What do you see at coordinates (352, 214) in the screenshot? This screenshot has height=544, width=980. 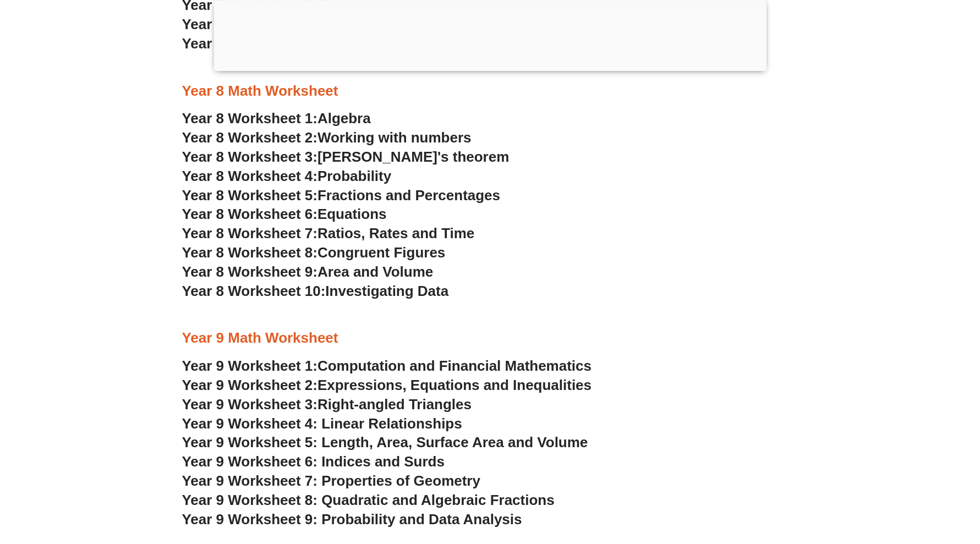 I see `span: Equations` at bounding box center [352, 214].